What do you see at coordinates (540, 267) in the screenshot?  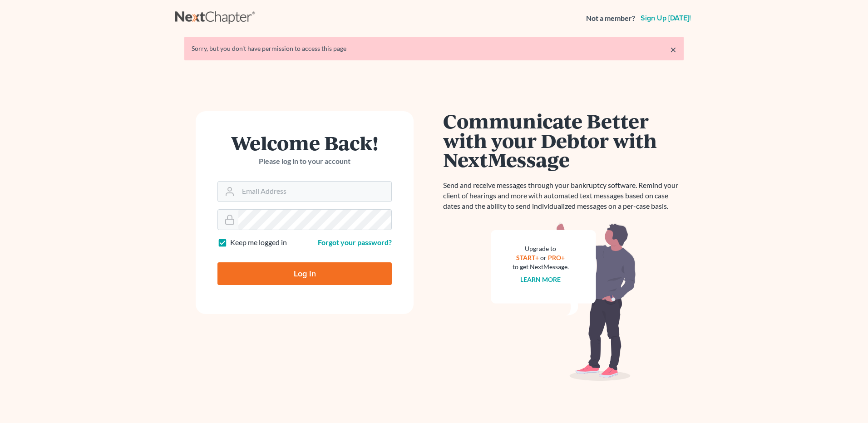 I see `div: to get NextMessage.` at bounding box center [540, 267].